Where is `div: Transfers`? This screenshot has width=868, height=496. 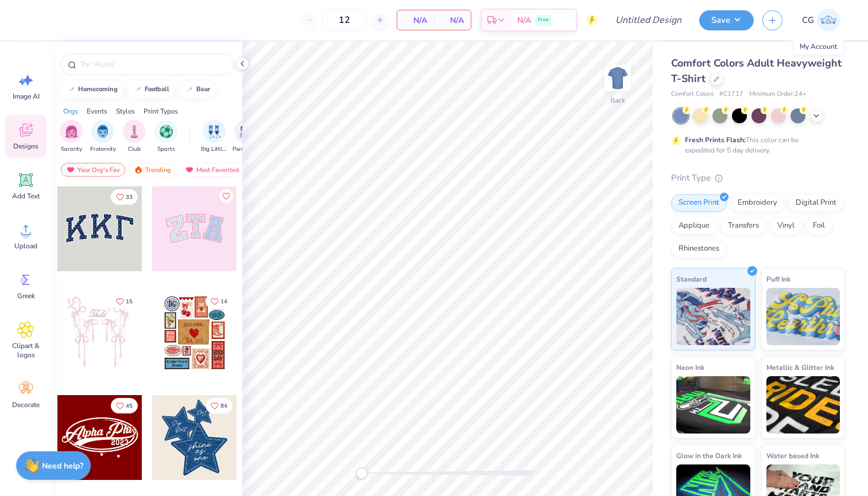 div: Transfers is located at coordinates (743, 226).